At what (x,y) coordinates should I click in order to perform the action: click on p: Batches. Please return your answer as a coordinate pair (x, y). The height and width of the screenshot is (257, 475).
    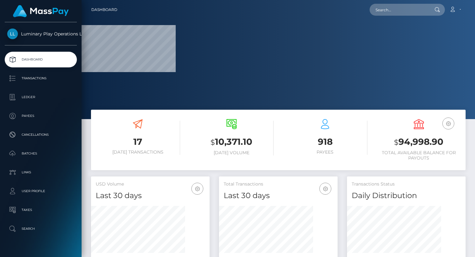
    Looking at the image, I should click on (41, 154).